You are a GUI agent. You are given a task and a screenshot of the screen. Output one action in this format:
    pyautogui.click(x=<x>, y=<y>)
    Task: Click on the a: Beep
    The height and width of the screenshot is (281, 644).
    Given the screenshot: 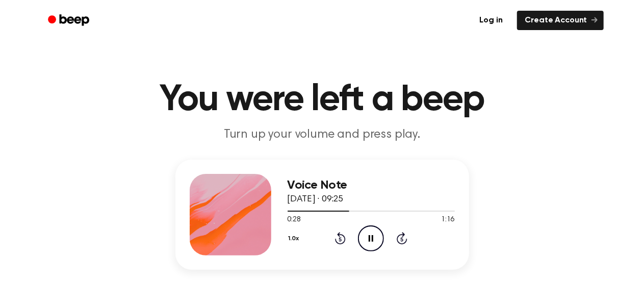 What is the action you would take?
    pyautogui.click(x=70, y=20)
    